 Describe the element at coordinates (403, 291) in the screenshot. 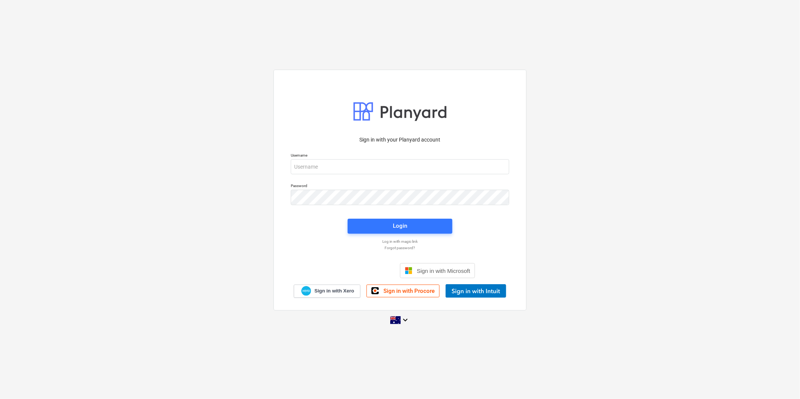

I see `a: Sign in with Procore` at that location.